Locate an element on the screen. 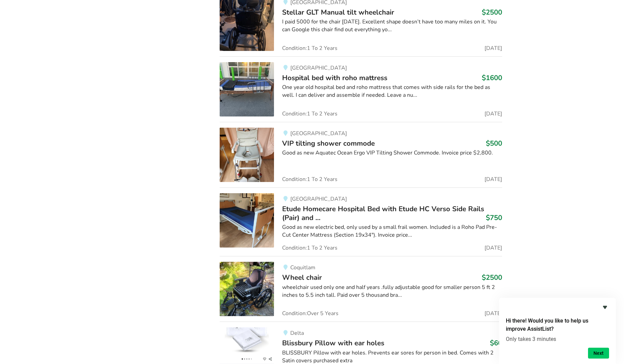 This screenshot has height=364, width=624. span: Etude Homecare Hospital Bed with Etude HC Verso Side Rails (Pair) and ... is located at coordinates (383, 213).